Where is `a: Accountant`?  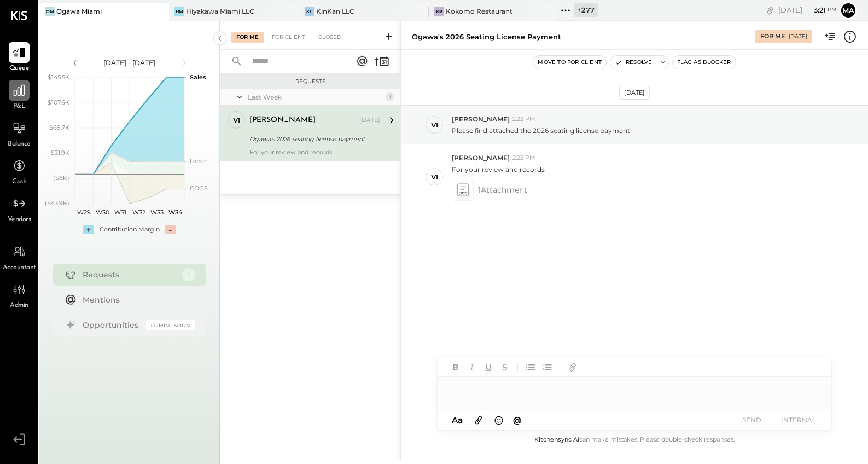 a: Accountant is located at coordinates (19, 257).